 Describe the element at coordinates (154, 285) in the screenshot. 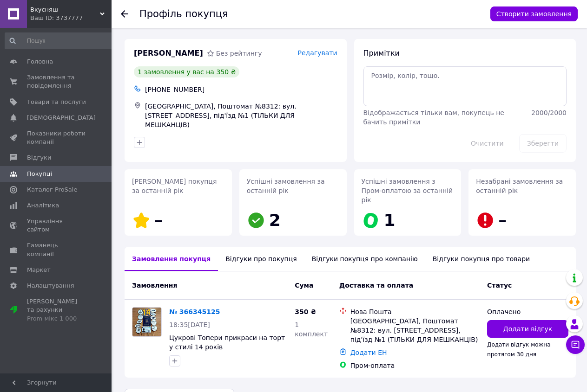

I see `span: Замовлення` at that location.